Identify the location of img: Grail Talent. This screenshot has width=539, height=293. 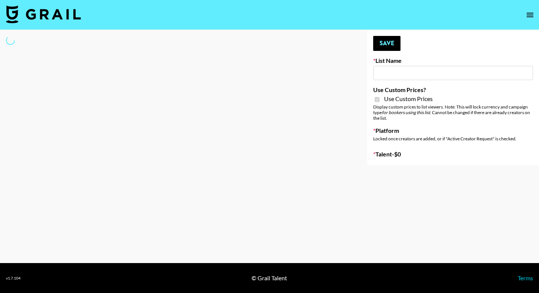
(43, 14).